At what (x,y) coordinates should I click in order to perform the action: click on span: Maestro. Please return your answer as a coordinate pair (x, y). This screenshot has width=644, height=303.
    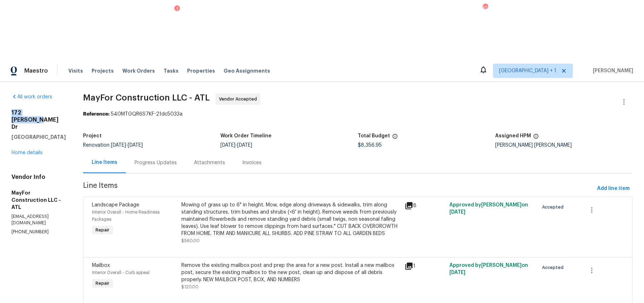
    Looking at the image, I should click on (36, 71).